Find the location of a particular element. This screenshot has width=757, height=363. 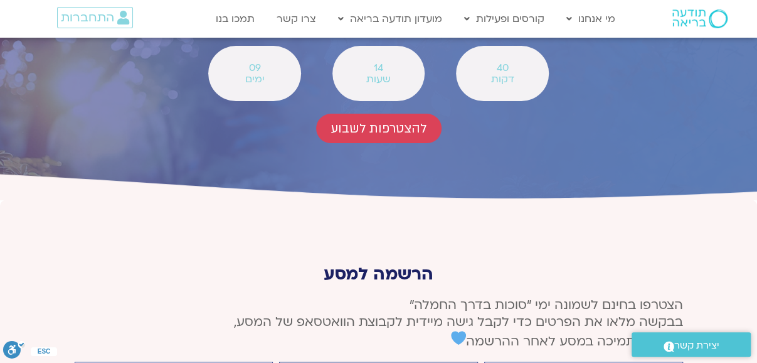

span: 09 is located at coordinates (254, 68).